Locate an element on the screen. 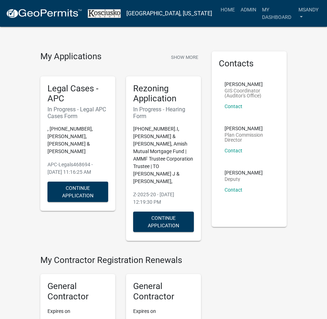 This screenshot has height=319, width=327. h4: My Contractor Registration Renewals is located at coordinates (120, 260).